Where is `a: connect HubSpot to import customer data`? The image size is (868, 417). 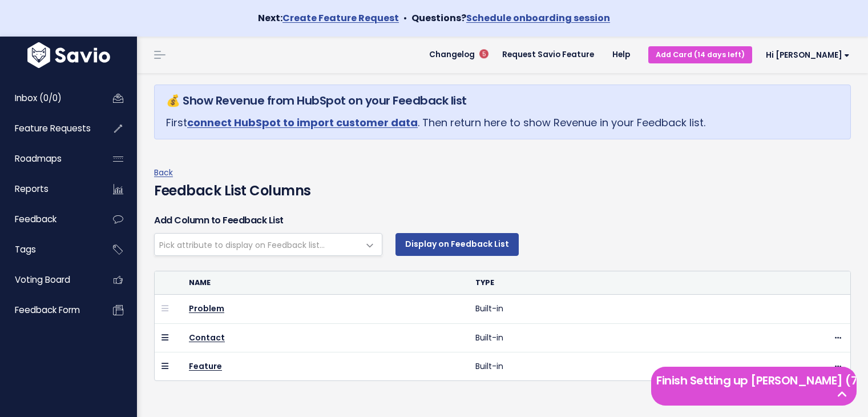 a: connect HubSpot to import customer data is located at coordinates (302, 122).